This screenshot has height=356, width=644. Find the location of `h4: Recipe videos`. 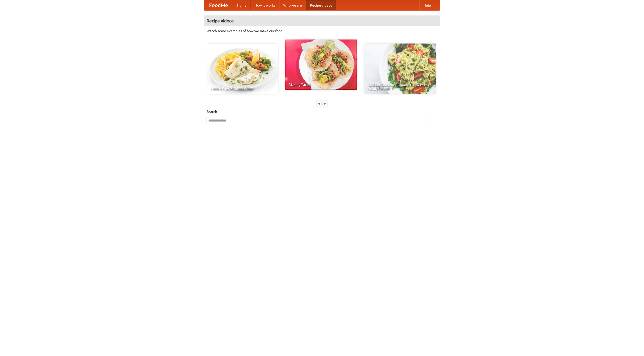

h4: Recipe videos is located at coordinates (322, 21).